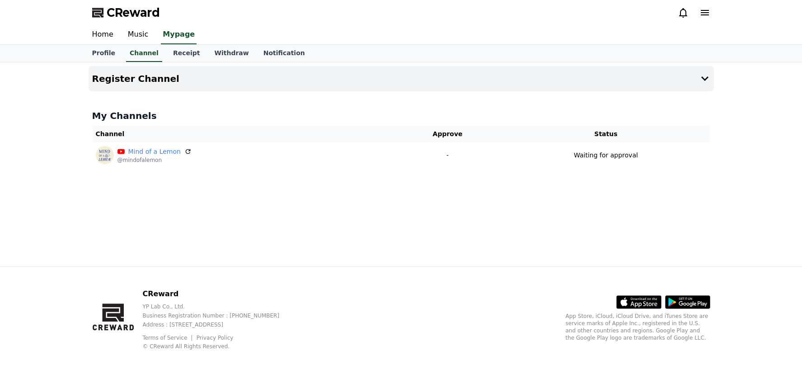 The width and height of the screenshot is (802, 379). Describe the element at coordinates (401, 79) in the screenshot. I see `button: Register Channel` at that location.